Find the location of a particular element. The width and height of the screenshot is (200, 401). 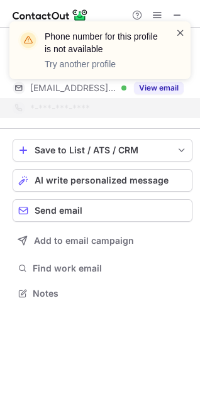

header: Phone number for this profile is not available is located at coordinates (102, 43).